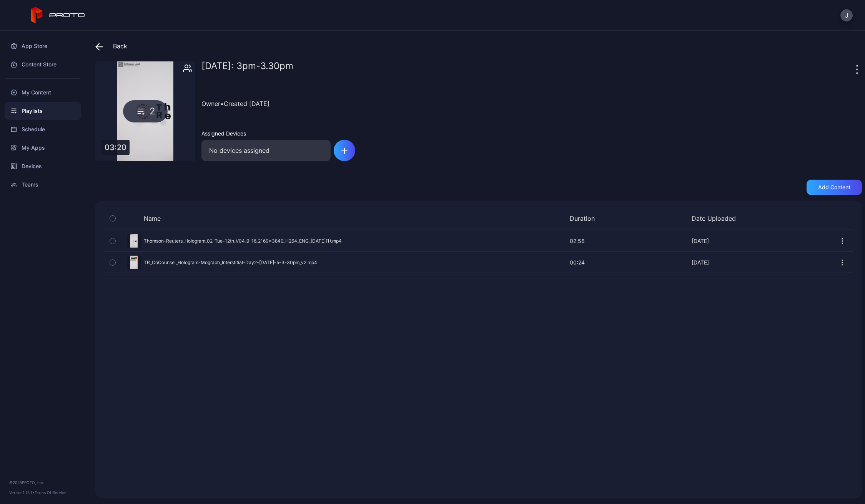 The height and width of the screenshot is (504, 865). What do you see at coordinates (43, 92) in the screenshot?
I see `div: My Content` at bounding box center [43, 92].